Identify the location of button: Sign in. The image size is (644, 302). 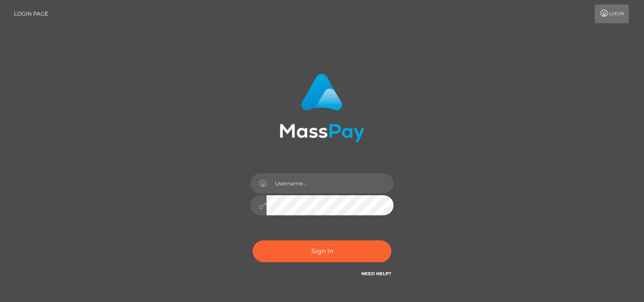
(322, 251).